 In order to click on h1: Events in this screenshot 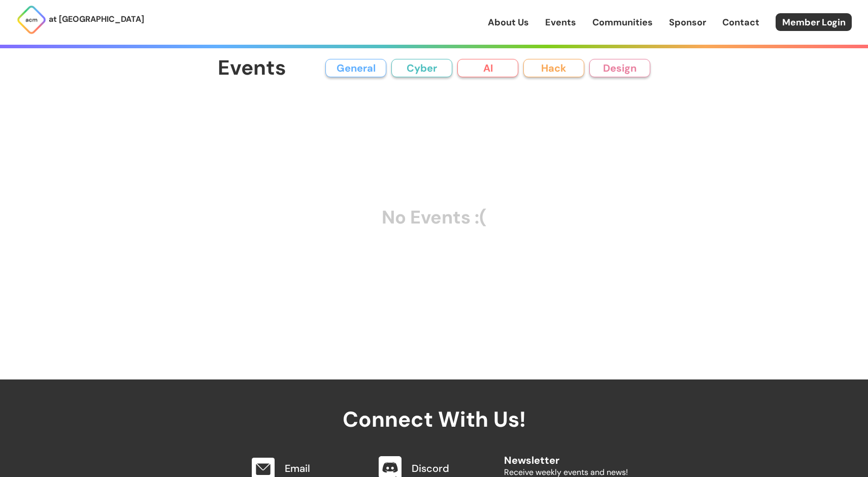, I will do `click(252, 68)`.